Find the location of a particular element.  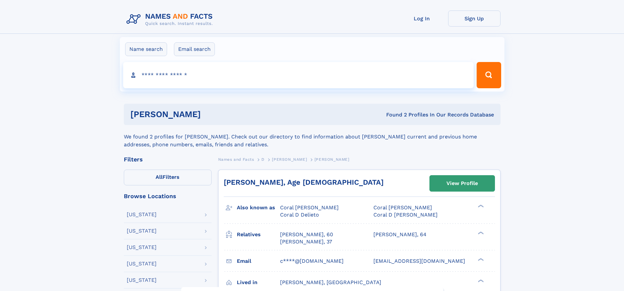

label: Name search is located at coordinates (146, 49).